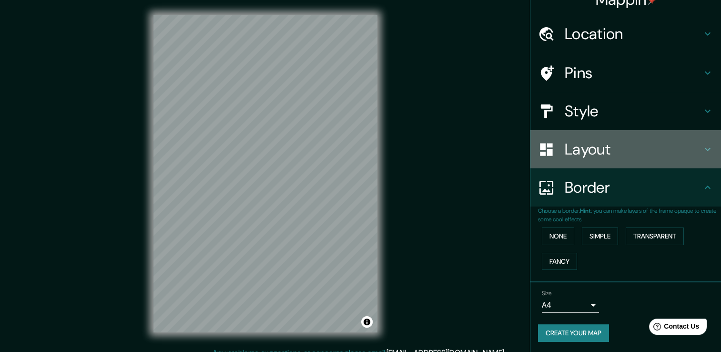 The width and height of the screenshot is (721, 352). Describe the element at coordinates (626, 34) in the screenshot. I see `div: Location` at that location.